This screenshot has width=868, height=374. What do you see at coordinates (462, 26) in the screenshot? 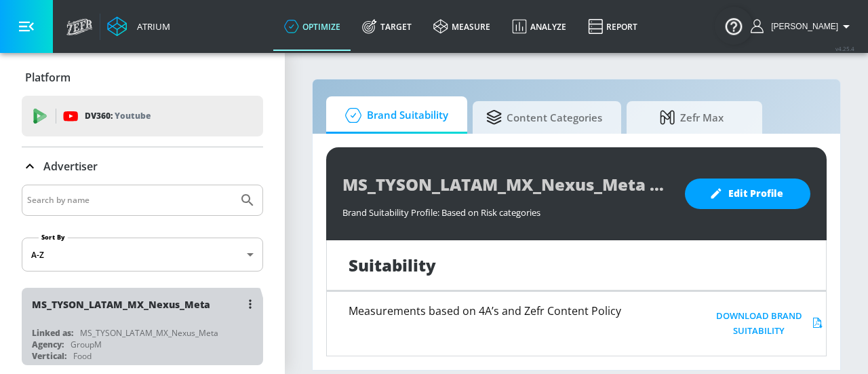
I see `a: measure` at bounding box center [462, 26].